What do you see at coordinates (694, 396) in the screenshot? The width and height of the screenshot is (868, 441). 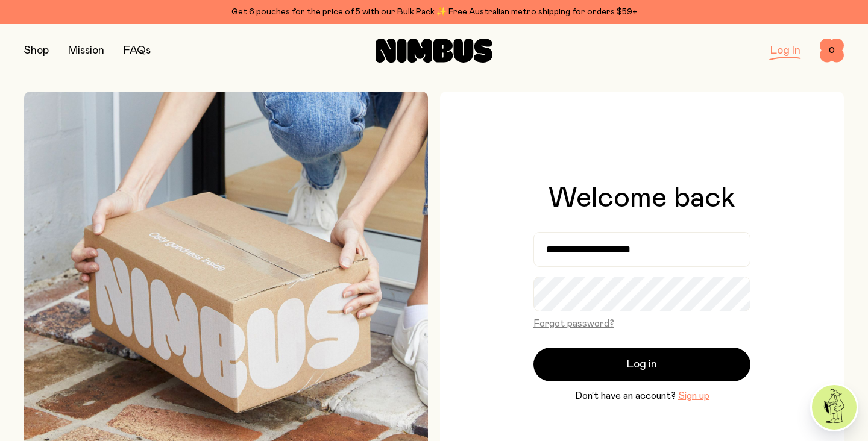 I see `button: Sign up` at bounding box center [694, 396].